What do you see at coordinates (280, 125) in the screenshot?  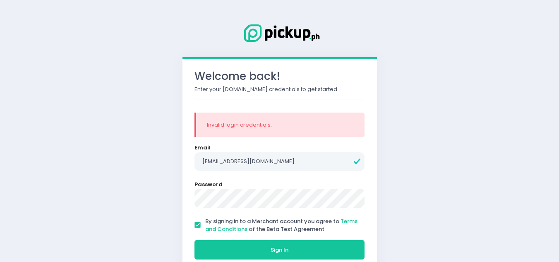 I see `div: Invalid login credentials.` at bounding box center [280, 125].